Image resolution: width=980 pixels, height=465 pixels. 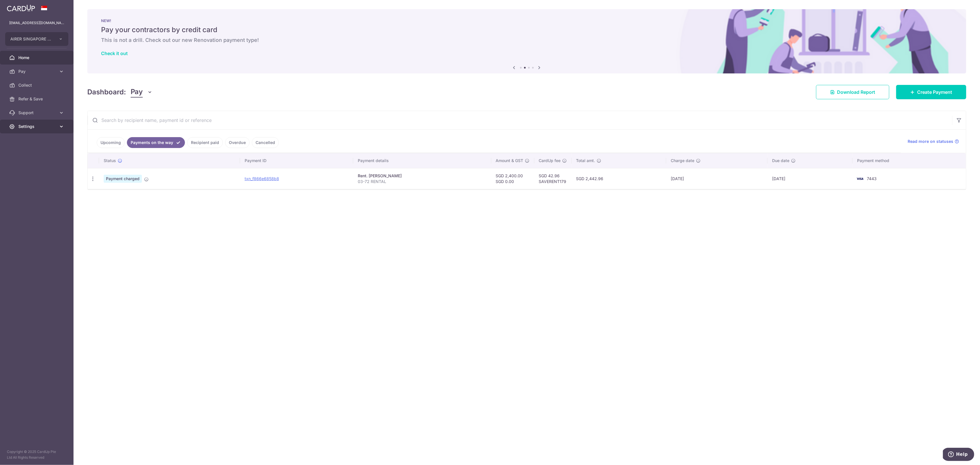 I want to click on th: Payment details, so click(x=422, y=161).